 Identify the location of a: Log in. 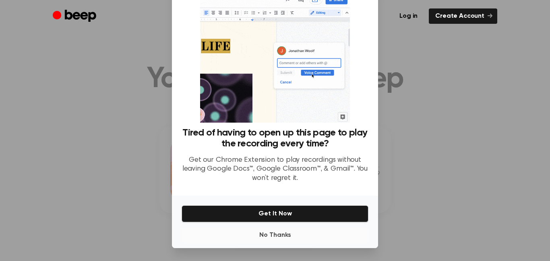
(409, 16).